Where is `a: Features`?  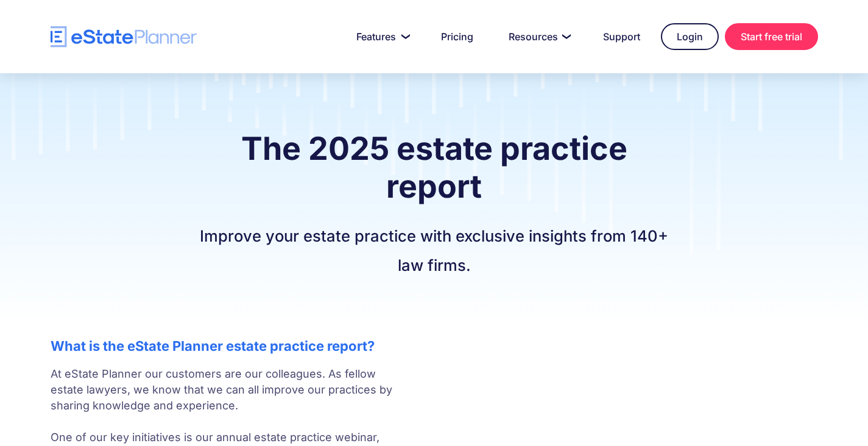 a: Features is located at coordinates (381, 37).